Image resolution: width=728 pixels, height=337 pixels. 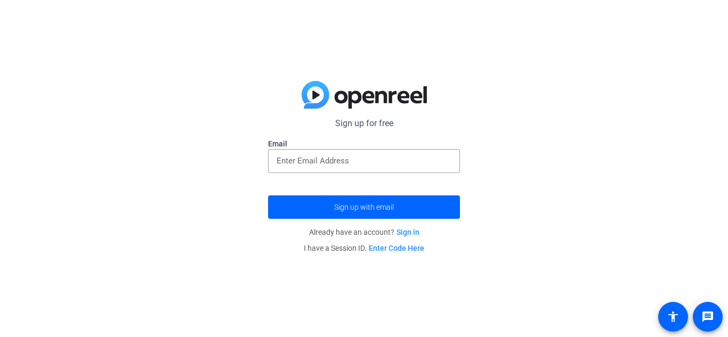 What do you see at coordinates (408, 232) in the screenshot?
I see `a: Sign in` at bounding box center [408, 232].